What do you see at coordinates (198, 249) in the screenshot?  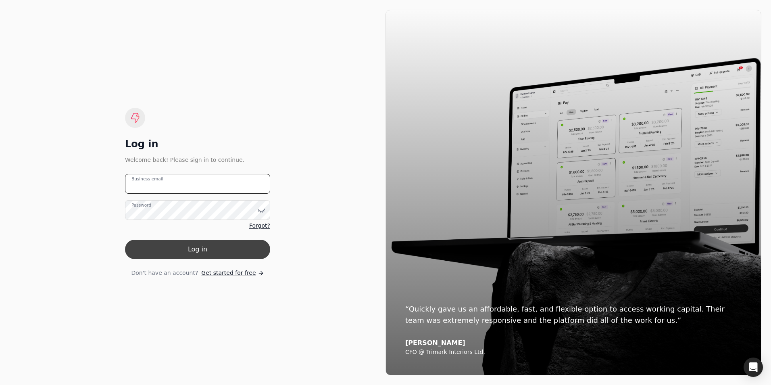 I see `button: Log in` at bounding box center [198, 249].